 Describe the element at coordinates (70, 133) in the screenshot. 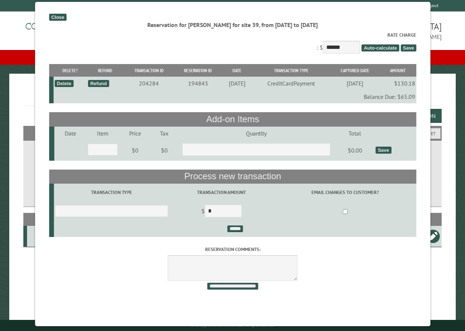

I see `td: Date` at that location.